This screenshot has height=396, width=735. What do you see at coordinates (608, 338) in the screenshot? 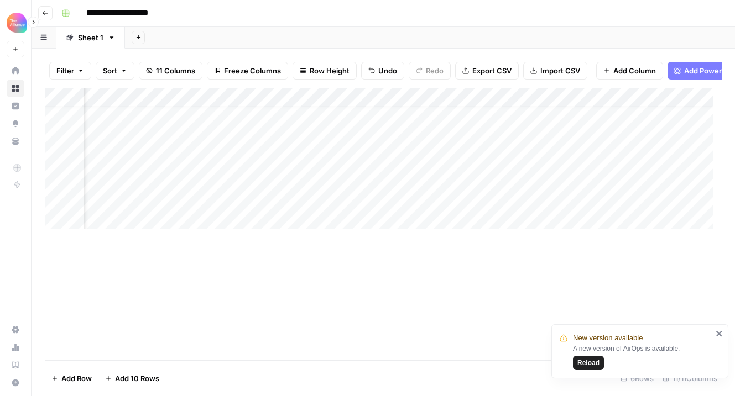
I see `span: New version available` at bounding box center [608, 338].